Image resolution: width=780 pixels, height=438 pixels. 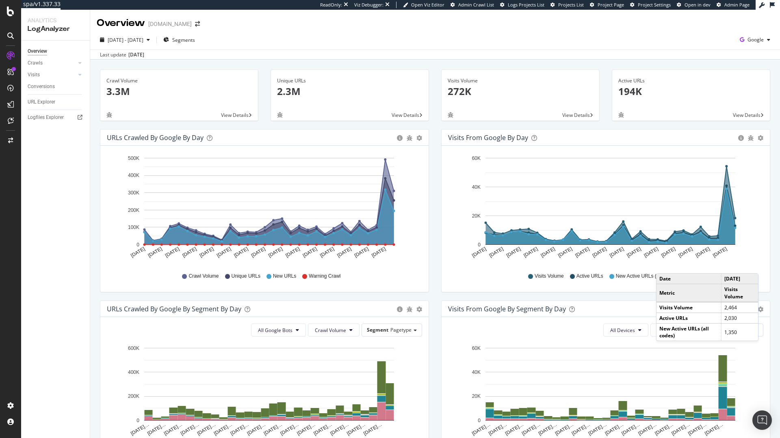 What do you see at coordinates (55, 20) in the screenshot?
I see `div: Analytics` at bounding box center [55, 20].